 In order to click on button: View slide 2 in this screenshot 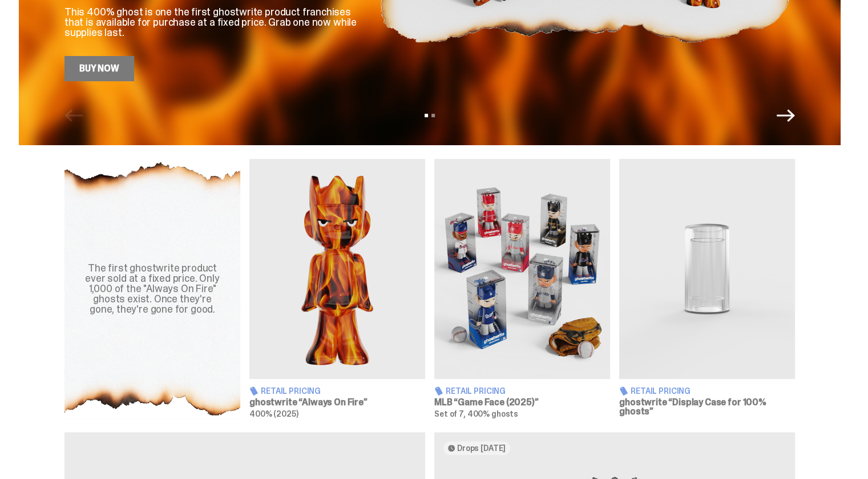, I will do `click(433, 115)`.